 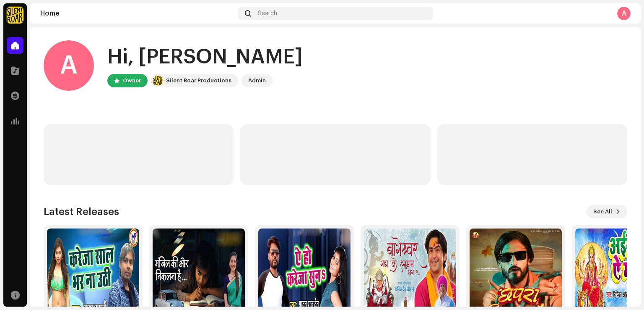 I want to click on span: Search, so click(x=267, y=14).